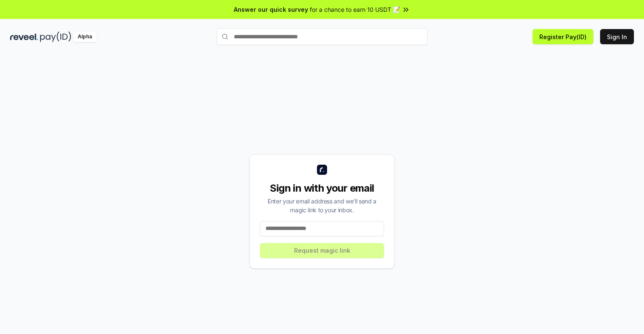 This screenshot has width=644, height=334. Describe the element at coordinates (355, 9) in the screenshot. I see `span: for a chance to earn 10 USDT 📝` at that location.